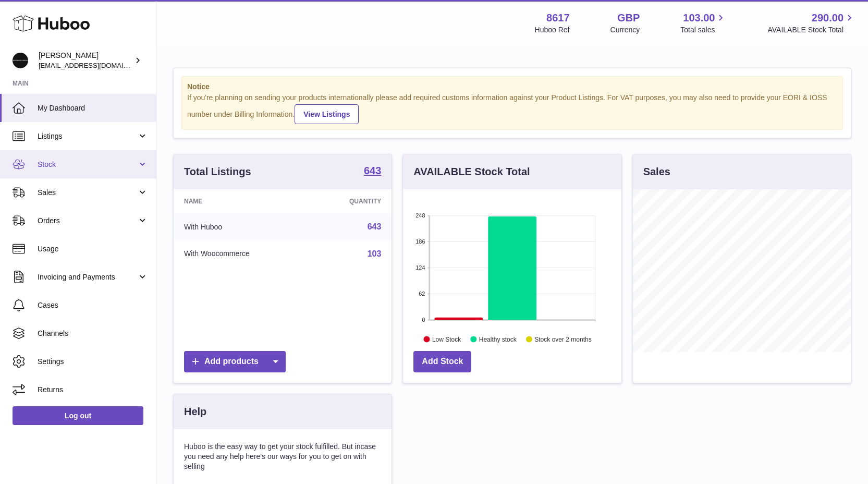 This screenshot has width=868, height=484. Describe the element at coordinates (93, 334) in the screenshot. I see `span: Channels` at that location.